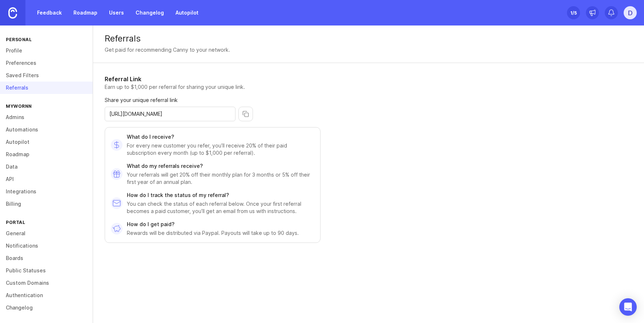 The image size is (644, 323). Describe the element at coordinates (246, 114) in the screenshot. I see `button: copy icon` at that location.